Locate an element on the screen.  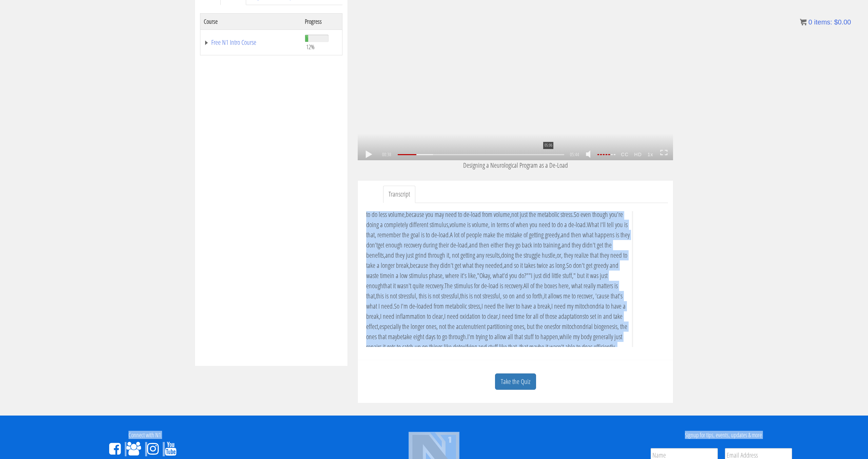
span: I'm trying to allow all that stuff to happen, is located at coordinates (513, 337).